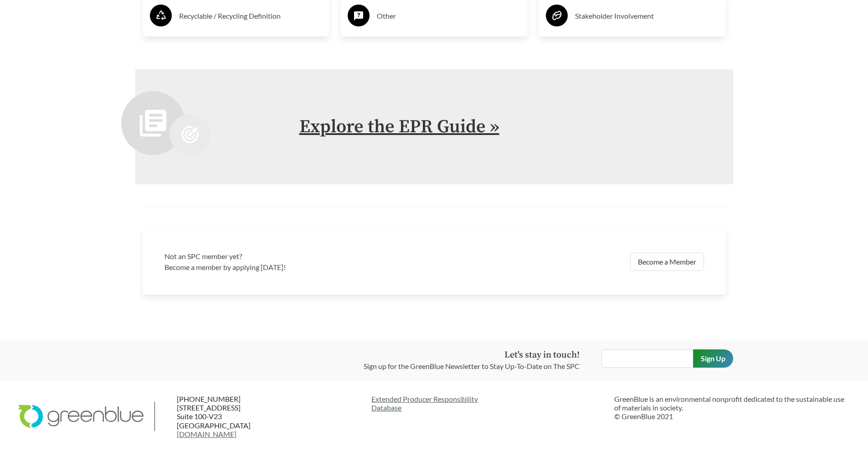 The width and height of the screenshot is (868, 452). Describe the element at coordinates (668, 262) in the screenshot. I see `a: Become a Member` at that location.